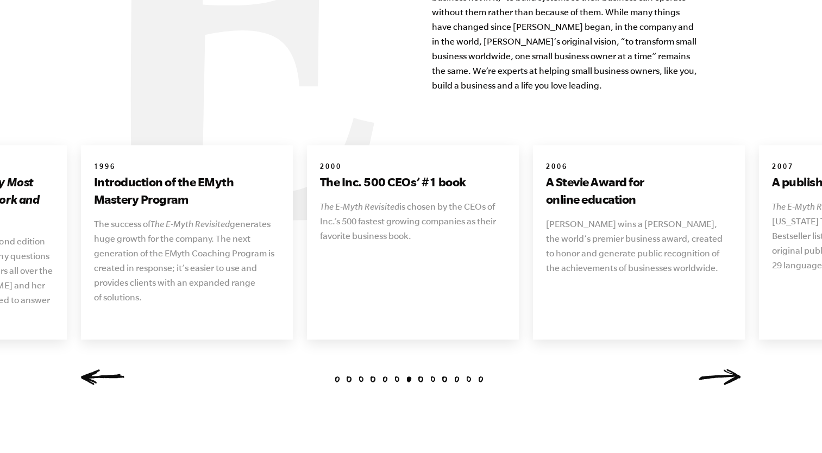 The image size is (822, 453). Describe the element at coordinates (720, 377) in the screenshot. I see `a: Next` at that location.